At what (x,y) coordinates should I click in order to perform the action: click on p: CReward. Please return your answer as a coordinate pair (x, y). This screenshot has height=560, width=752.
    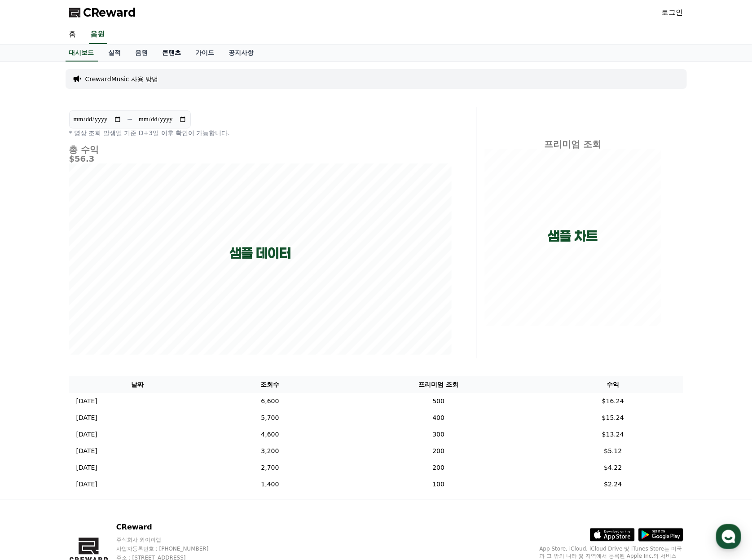
    Looking at the image, I should click on (171, 527).